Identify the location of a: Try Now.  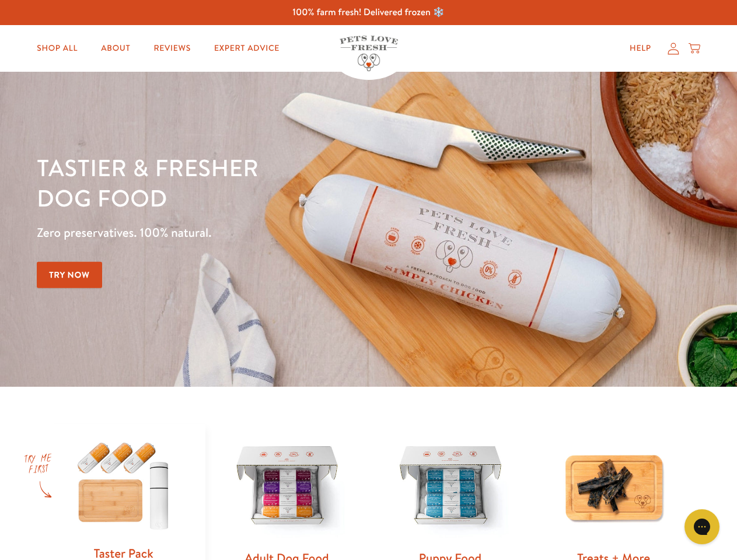
(69, 275).